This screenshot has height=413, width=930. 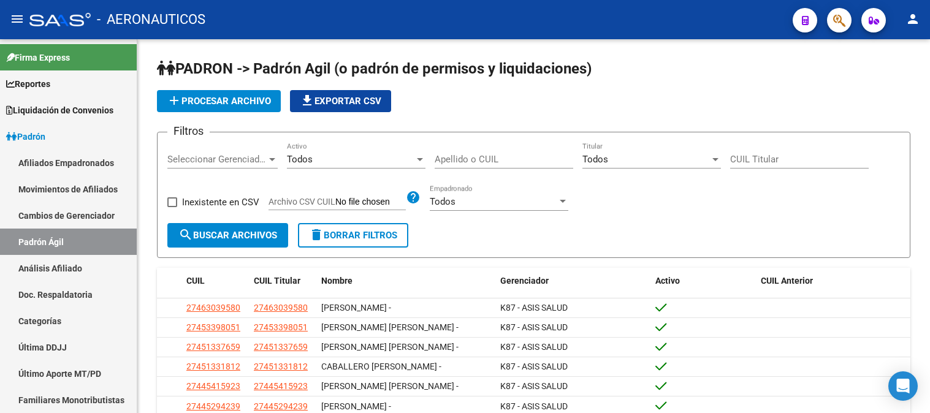 What do you see at coordinates (340, 101) in the screenshot?
I see `span: Exportar CSV` at bounding box center [340, 101].